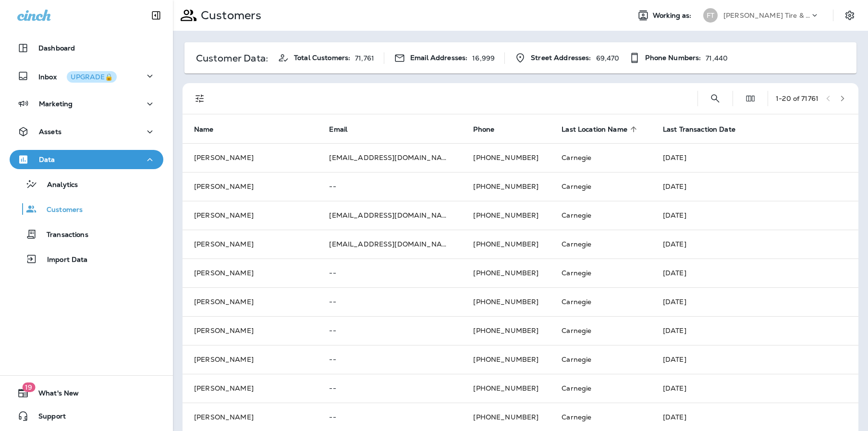 This screenshot has height=431, width=868. What do you see at coordinates (87, 393) in the screenshot?
I see `button: 19What's New` at bounding box center [87, 393].